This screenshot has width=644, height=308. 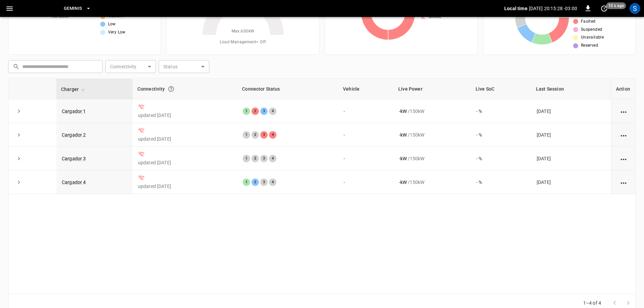 What do you see at coordinates (592, 30) in the screenshot?
I see `span: Suspended` at bounding box center [592, 30].